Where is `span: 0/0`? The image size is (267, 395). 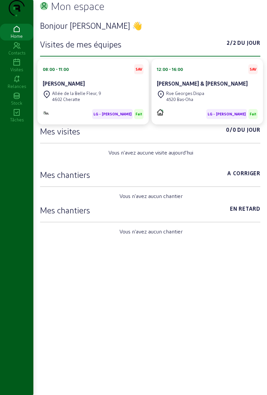 span: 0/0 is located at coordinates (231, 131).